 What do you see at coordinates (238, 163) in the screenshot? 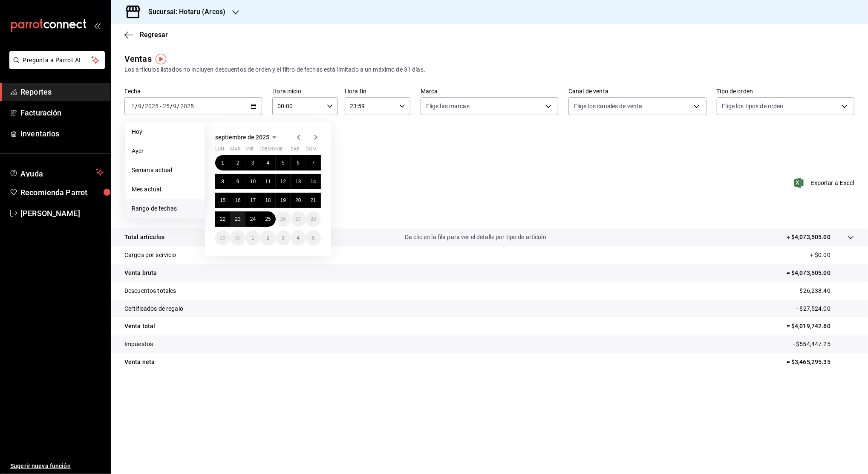
I see `button: 2 de septiembre de 2025` at bounding box center [238, 163].